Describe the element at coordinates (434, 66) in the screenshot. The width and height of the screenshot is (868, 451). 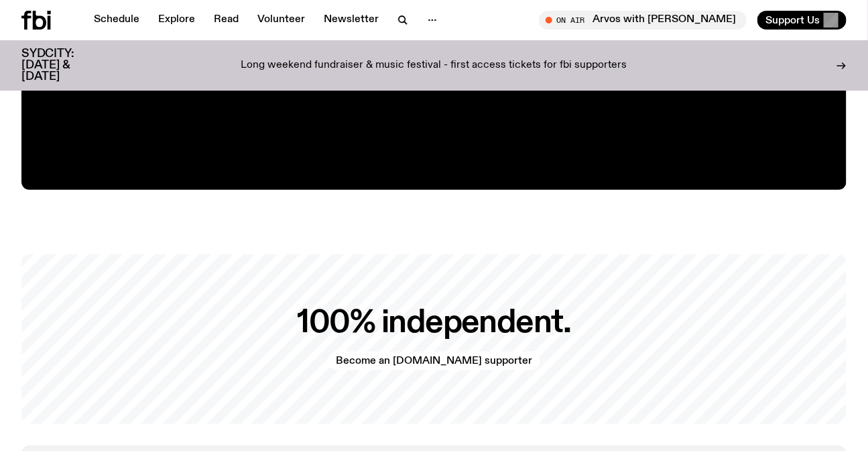
I see `p: Long weekend fundraiser & music festival - first access tickets for fbi supporters` at that location.